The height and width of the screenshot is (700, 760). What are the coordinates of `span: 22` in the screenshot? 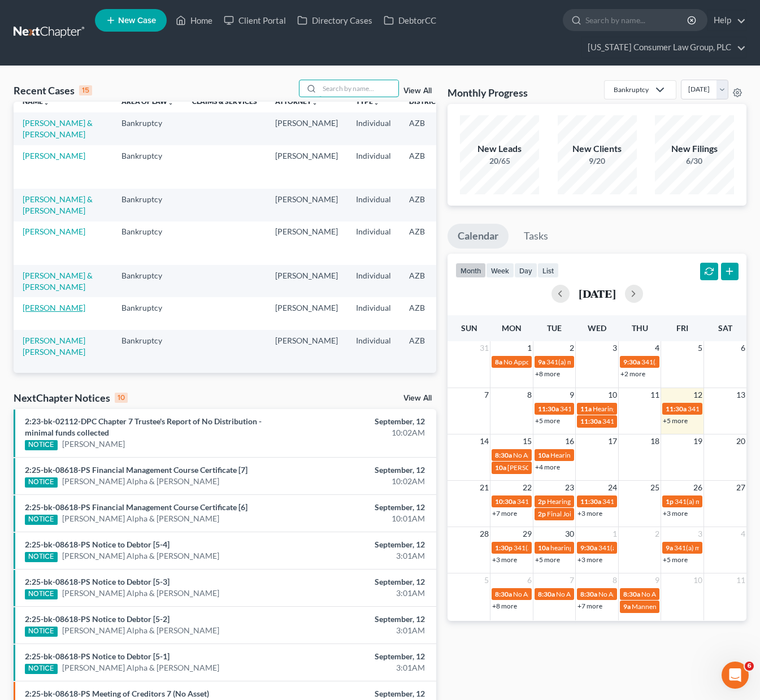 It's located at (527, 488).